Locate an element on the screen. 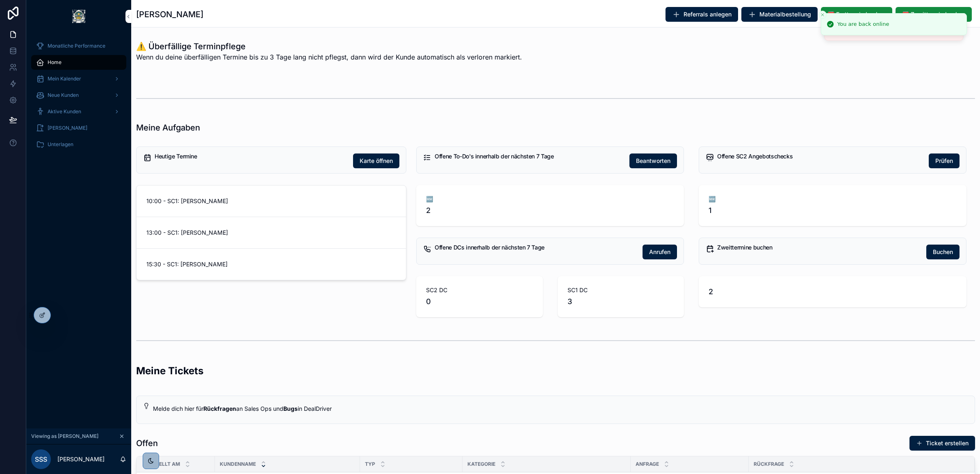 The width and height of the screenshot is (980, 474). span: Karte öffnen is located at coordinates (376, 161).